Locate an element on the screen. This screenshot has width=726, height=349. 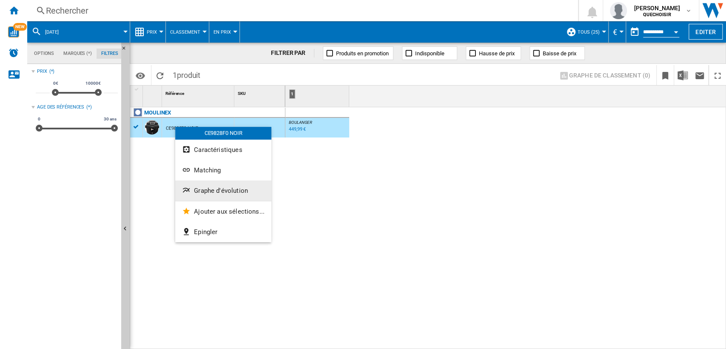
span: Epingler is located at coordinates (205, 232).